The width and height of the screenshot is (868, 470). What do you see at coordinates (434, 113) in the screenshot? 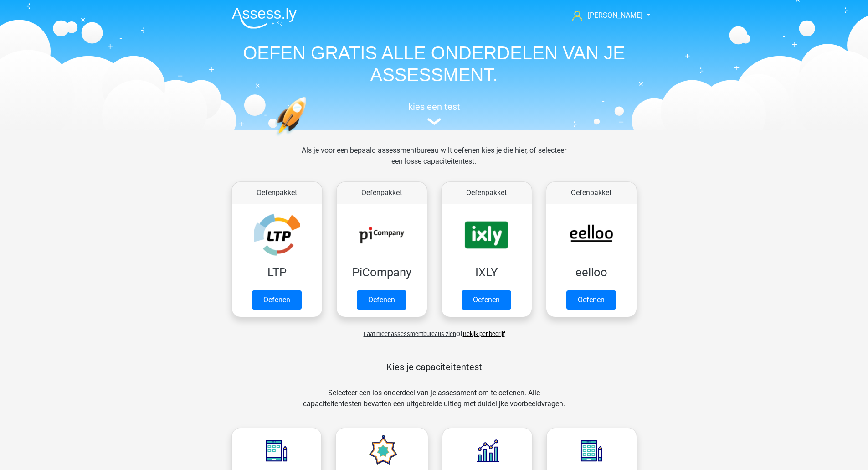
I see `a: kies een test` at bounding box center [434, 113].